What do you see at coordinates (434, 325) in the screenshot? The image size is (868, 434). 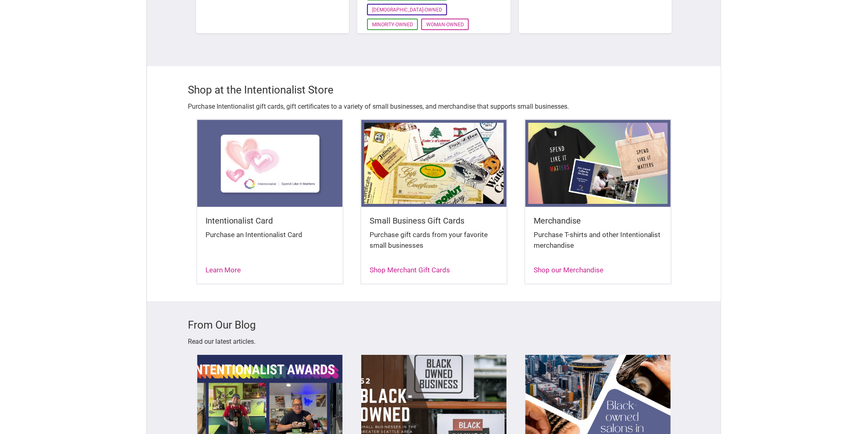 I see `h3: From Our Blog` at bounding box center [434, 325].